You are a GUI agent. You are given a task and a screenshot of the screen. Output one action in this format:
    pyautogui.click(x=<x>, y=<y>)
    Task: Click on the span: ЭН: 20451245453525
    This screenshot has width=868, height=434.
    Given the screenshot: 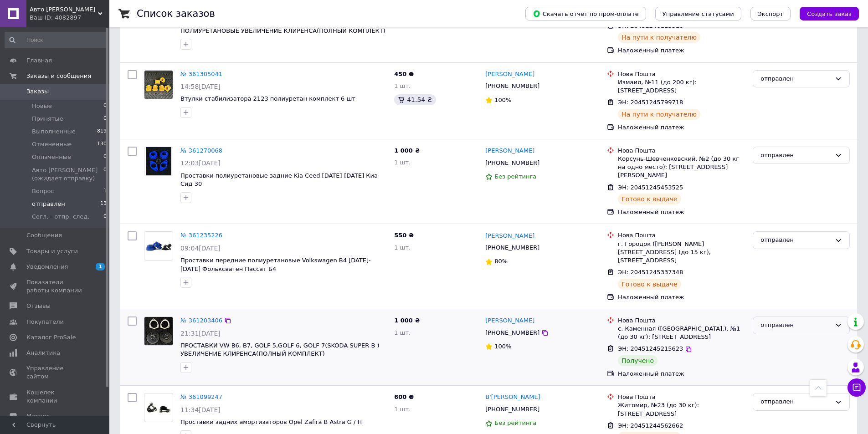 What is the action you would take?
    pyautogui.click(x=650, y=187)
    